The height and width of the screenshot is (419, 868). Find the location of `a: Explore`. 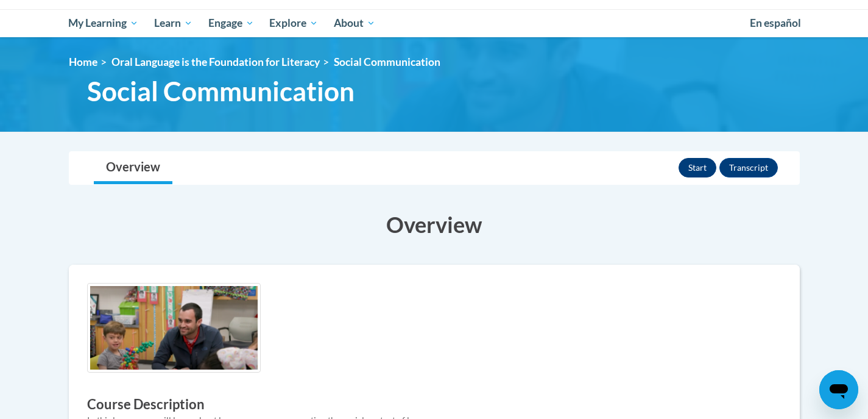

a: Explore is located at coordinates (294, 23).